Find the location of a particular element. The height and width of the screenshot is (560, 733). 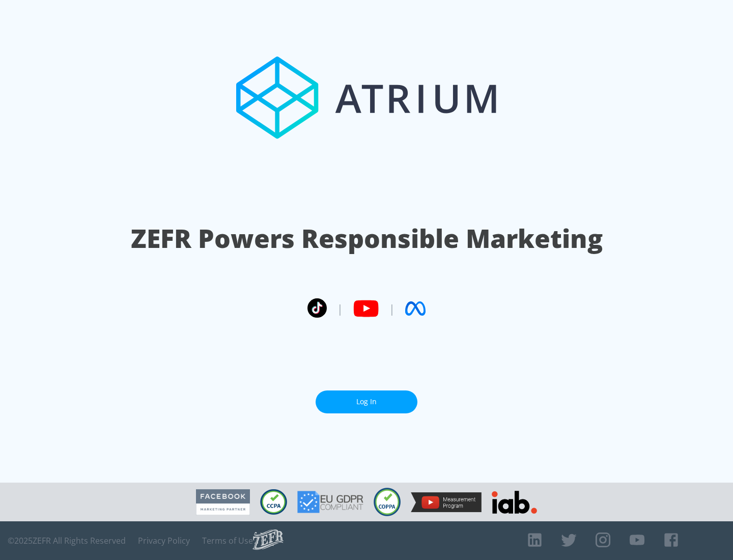

span: © 2025 ZEFR All Rights Reserved is located at coordinates (67, 541).